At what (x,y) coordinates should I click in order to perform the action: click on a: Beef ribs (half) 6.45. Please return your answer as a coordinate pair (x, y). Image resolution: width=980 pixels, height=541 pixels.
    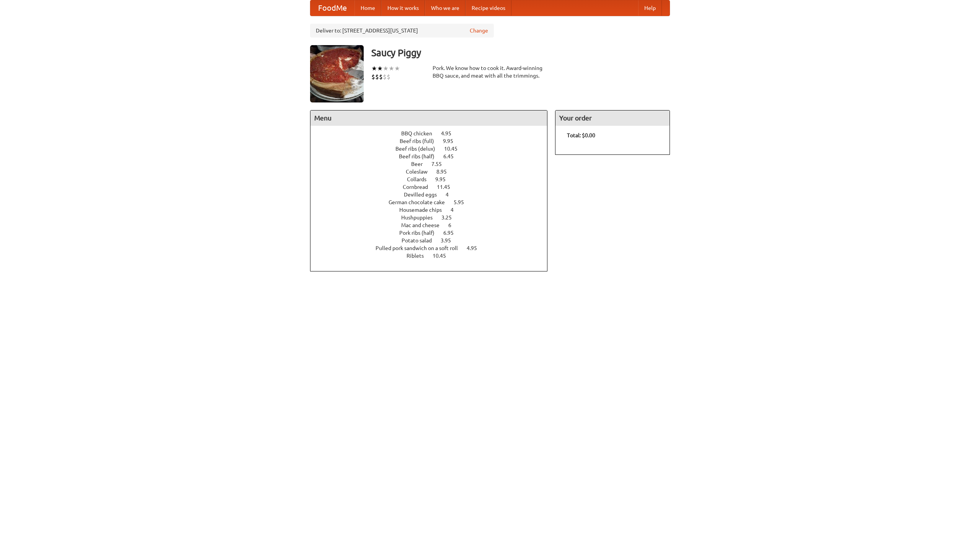
    Looking at the image, I should click on (433, 157).